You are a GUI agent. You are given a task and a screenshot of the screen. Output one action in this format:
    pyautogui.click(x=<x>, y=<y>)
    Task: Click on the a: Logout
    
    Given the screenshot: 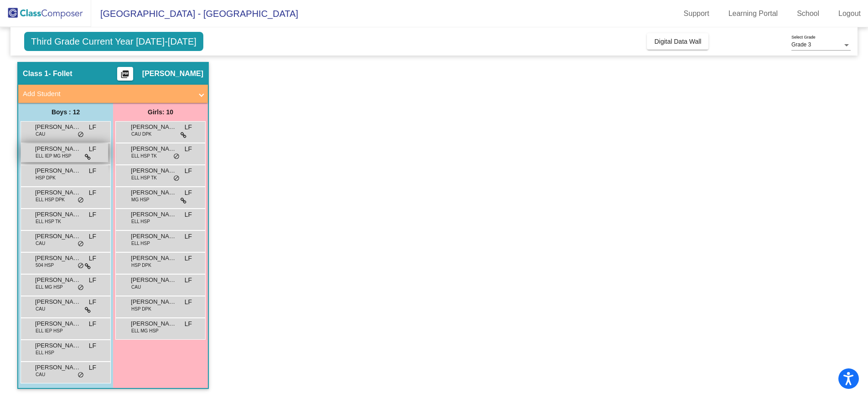 What is the action you would take?
    pyautogui.click(x=849, y=14)
    